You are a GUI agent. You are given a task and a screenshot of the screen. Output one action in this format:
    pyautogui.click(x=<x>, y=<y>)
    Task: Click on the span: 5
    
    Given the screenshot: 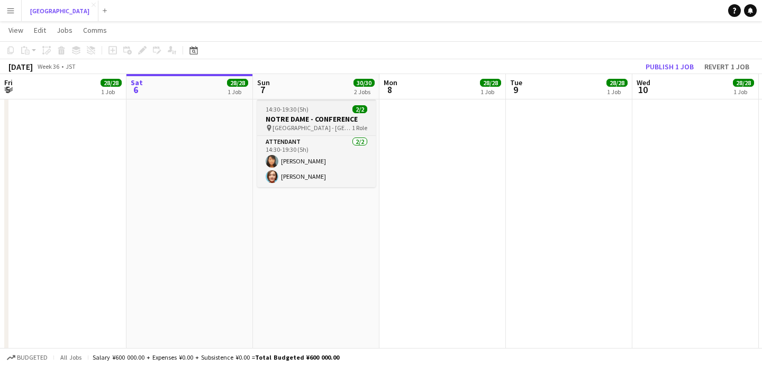 What is the action you would take?
    pyautogui.click(x=7, y=89)
    